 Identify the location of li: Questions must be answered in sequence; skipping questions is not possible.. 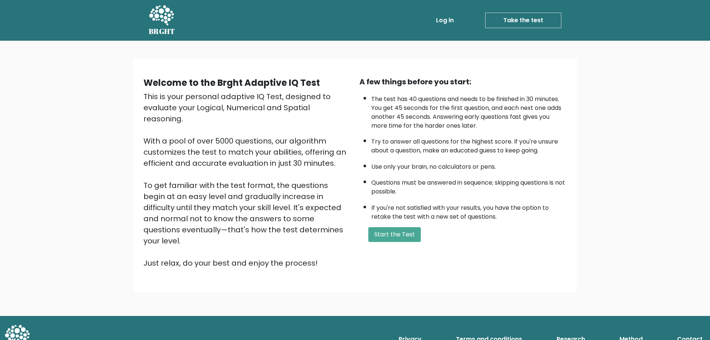
(469, 185).